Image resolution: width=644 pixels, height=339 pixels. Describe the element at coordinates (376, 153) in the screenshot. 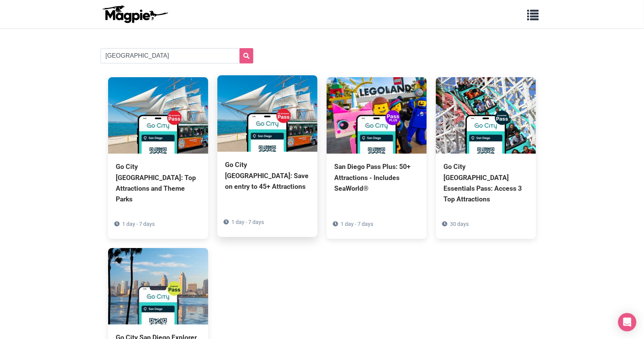

I see `a: San Diego Pass Plus: 50+ Attractions - Includes SeaWorld® 1 day - 7 days` at that location.